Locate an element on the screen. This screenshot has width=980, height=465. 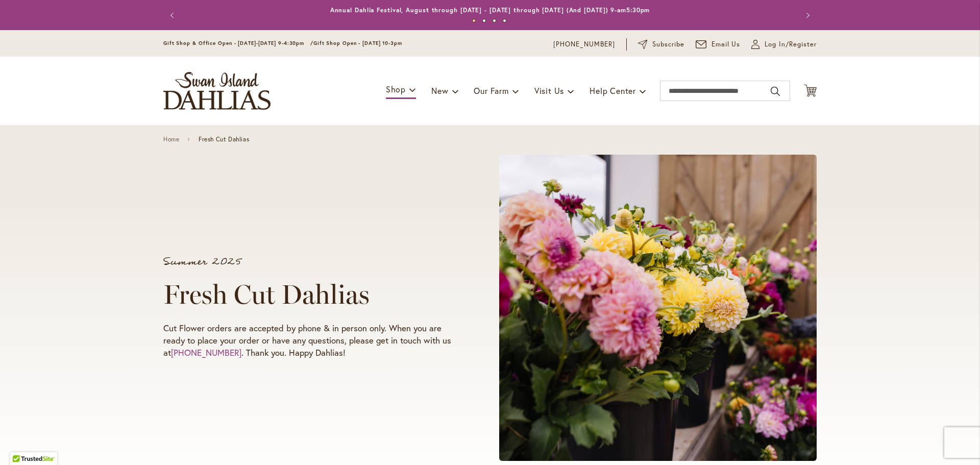
p: Cut Flower orders are accepted by phone & in person only. When you are ready to place your order ... is located at coordinates (312, 340).